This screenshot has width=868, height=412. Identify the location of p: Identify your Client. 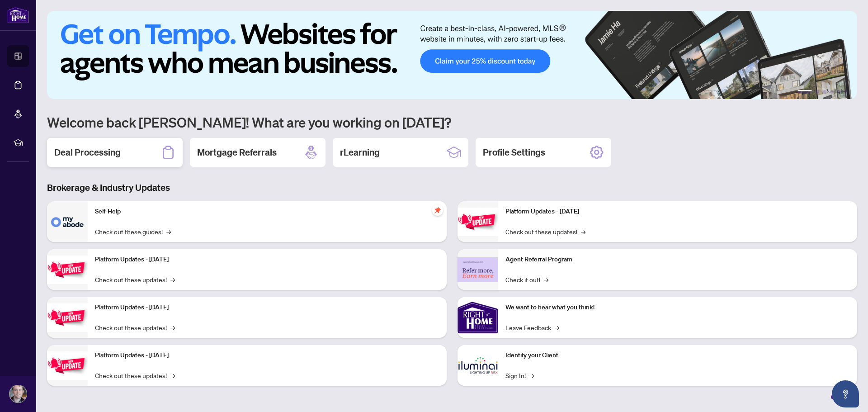
(678, 355).